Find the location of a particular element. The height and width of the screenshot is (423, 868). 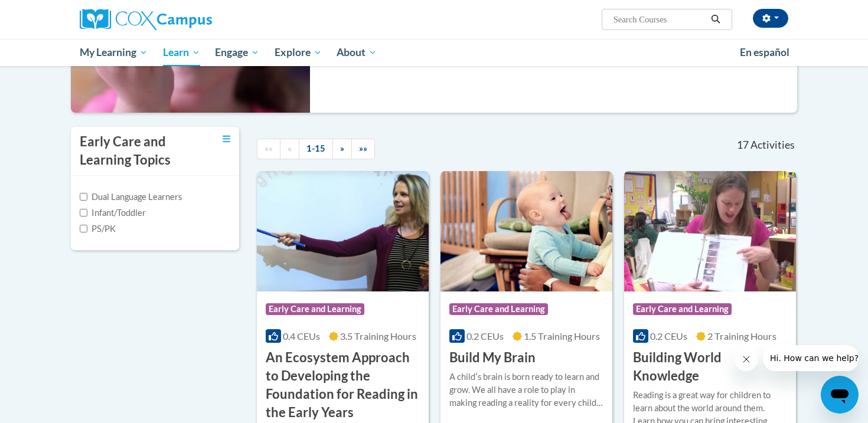

h3: An Ecosystem Approach to Developing the Foundation for Reading in the Early Years is located at coordinates (342, 385).